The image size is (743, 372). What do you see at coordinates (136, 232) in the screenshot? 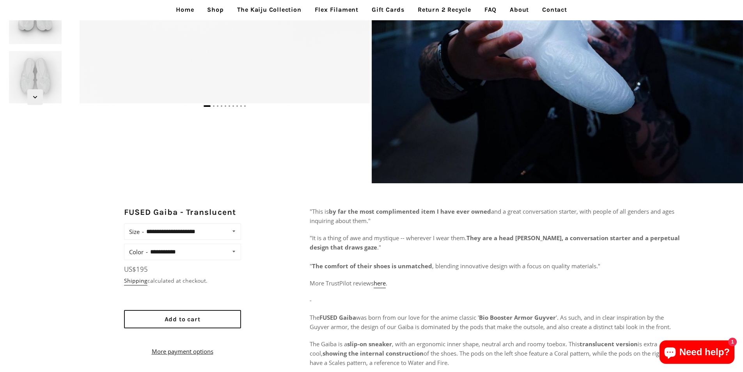
I see `label: Size` at bounding box center [136, 232].